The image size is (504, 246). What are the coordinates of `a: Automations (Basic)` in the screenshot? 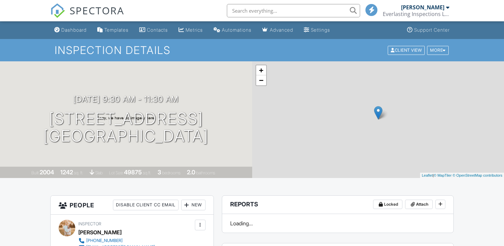 It's located at (233, 30).